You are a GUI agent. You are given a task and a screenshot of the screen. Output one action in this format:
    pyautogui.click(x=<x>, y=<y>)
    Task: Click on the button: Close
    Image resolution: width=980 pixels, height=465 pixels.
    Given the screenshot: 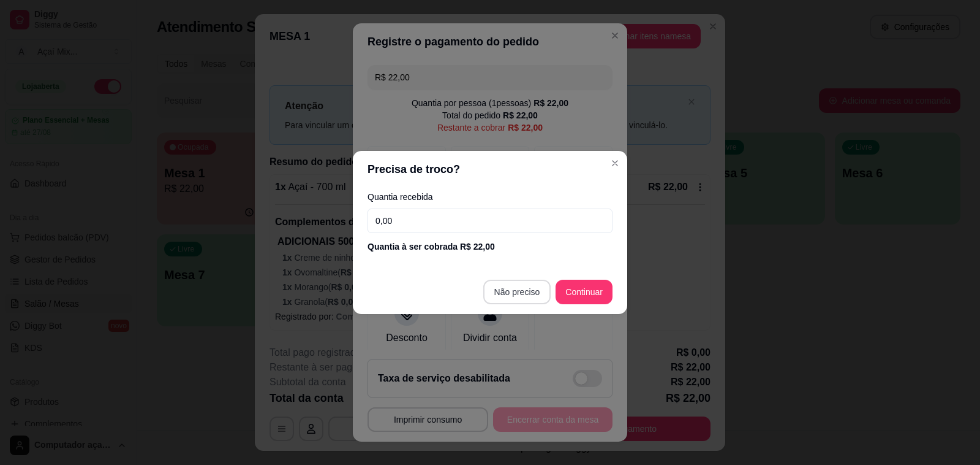 What is the action you would take?
    pyautogui.click(x=615, y=163)
    